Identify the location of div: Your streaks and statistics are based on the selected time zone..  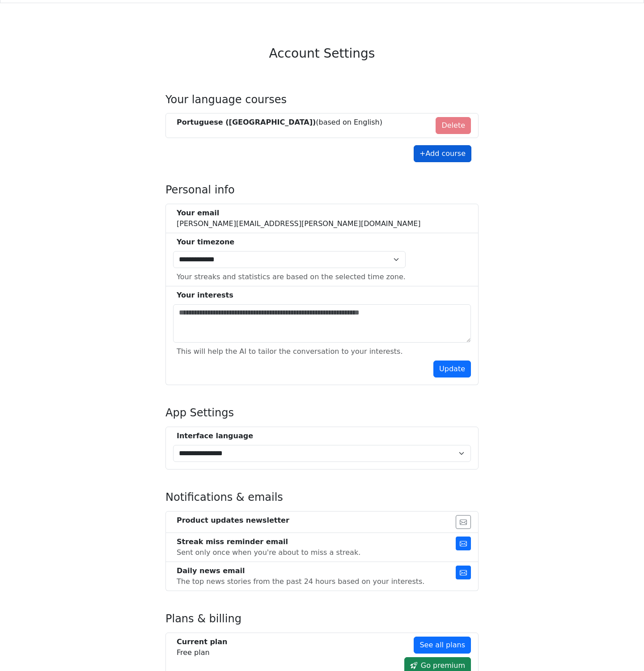
(291, 277).